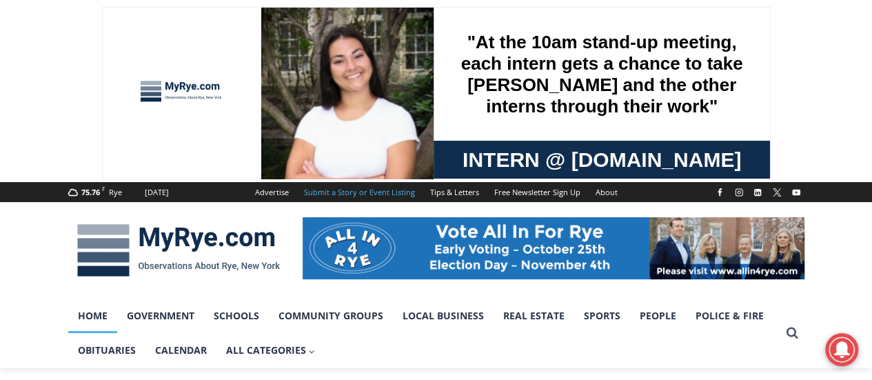 This screenshot has height=380, width=872. What do you see at coordinates (454, 192) in the screenshot?
I see `a: Tips & Letters` at bounding box center [454, 192].